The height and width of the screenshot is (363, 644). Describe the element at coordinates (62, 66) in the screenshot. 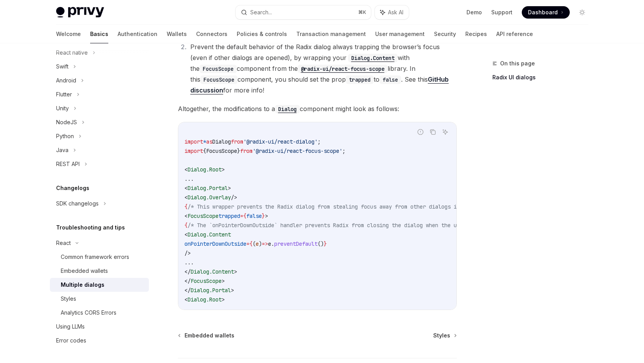

I see `div: Swift` at that location.